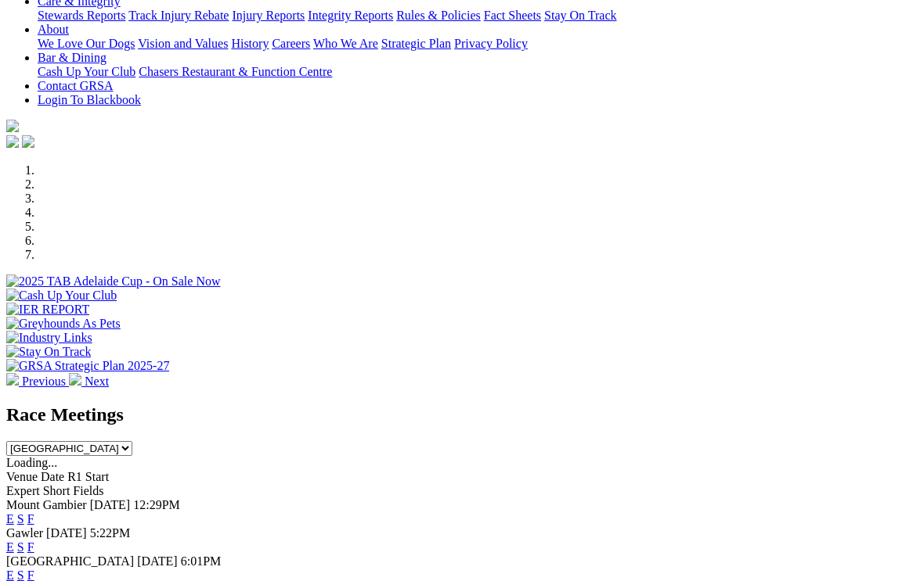 Image resolution: width=924 pixels, height=581 pixels. What do you see at coordinates (157, 504) in the screenshot?
I see `span: 12:29PM` at bounding box center [157, 504].